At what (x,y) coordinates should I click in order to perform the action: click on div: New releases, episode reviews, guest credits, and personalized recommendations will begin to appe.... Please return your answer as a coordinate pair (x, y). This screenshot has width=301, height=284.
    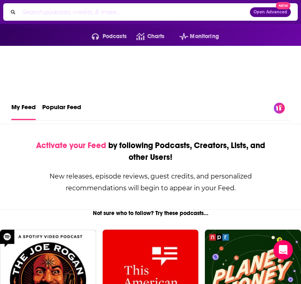
    Looking at the image, I should click on (150, 182).